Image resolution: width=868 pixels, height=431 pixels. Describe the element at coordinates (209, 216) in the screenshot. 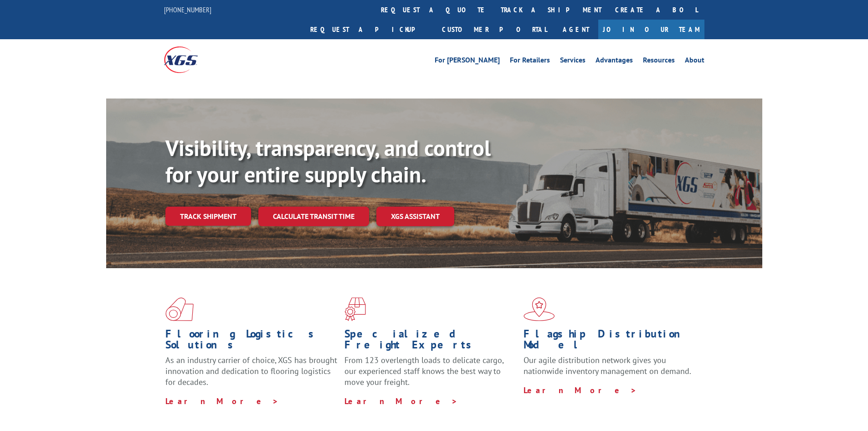

I see `a: Track shipment` at that location.